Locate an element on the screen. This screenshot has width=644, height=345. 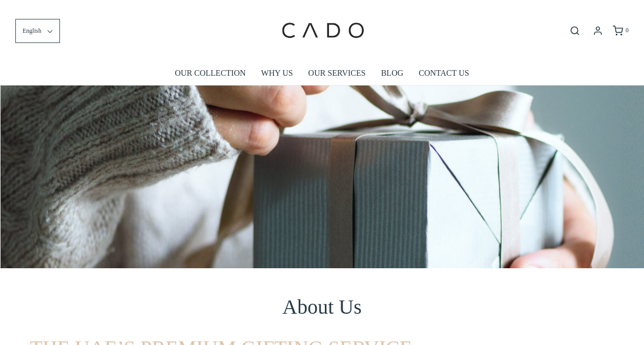
span: 0 is located at coordinates (627, 30).